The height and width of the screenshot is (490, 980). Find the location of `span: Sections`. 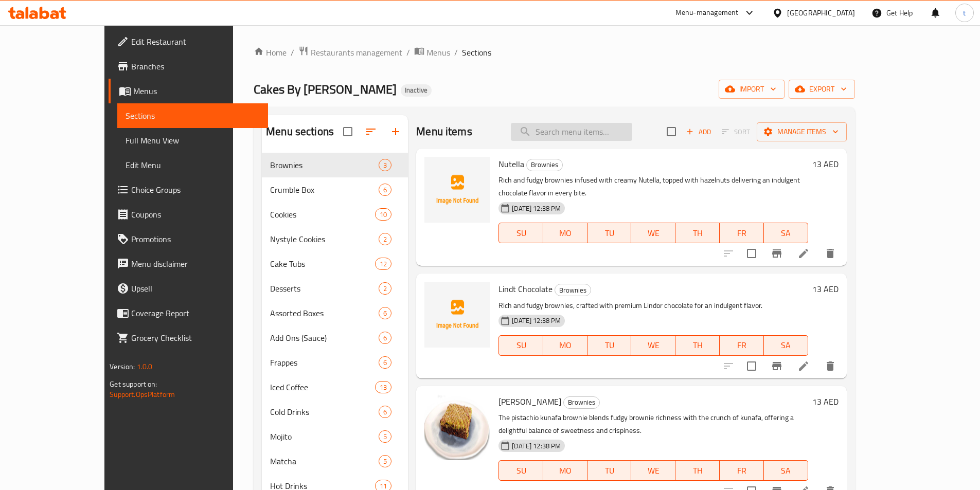

span: Sections is located at coordinates (477, 53).